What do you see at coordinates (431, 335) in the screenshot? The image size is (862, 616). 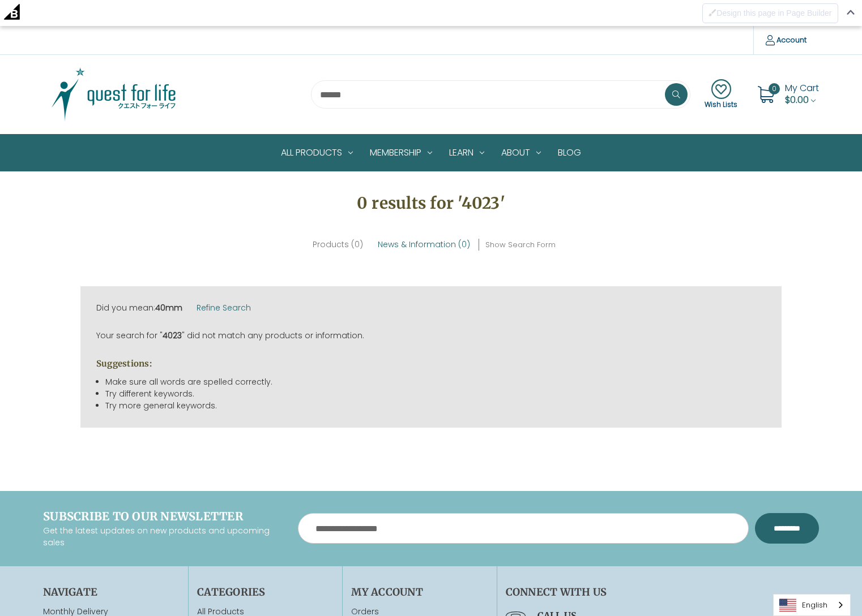 I see `p: Your search for " " did not match any products or information.` at bounding box center [431, 335].